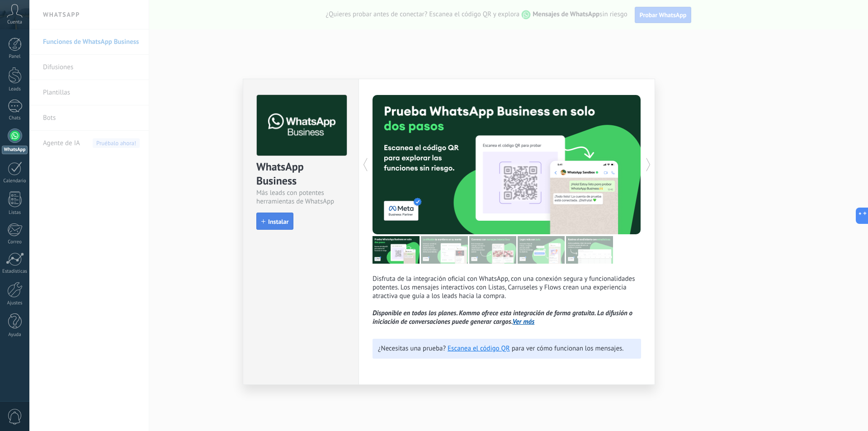 The width and height of the screenshot is (868, 431). Describe the element at coordinates (300, 197) in the screenshot. I see `div: Más leads con potentes herramientas de WhatsApp` at that location.